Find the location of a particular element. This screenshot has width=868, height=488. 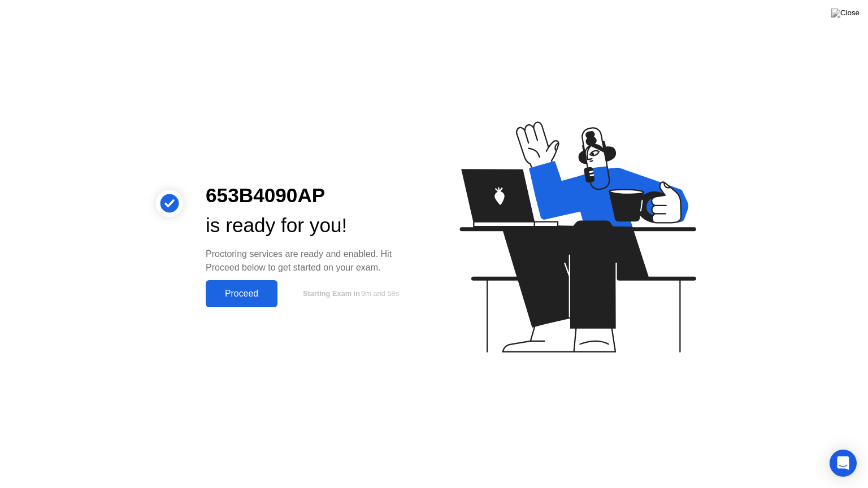

div: Open Intercom Messenger is located at coordinates (843, 463).